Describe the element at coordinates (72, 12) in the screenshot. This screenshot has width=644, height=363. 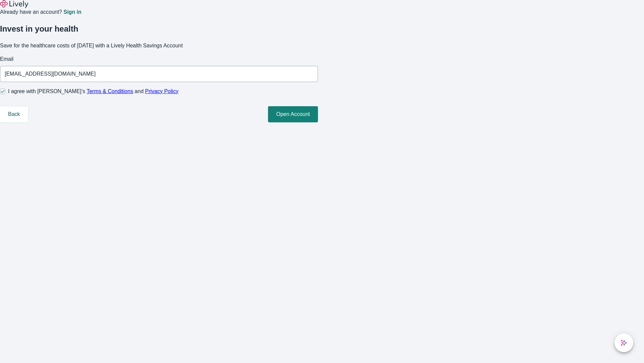
I see `div: Sign in` at that location.